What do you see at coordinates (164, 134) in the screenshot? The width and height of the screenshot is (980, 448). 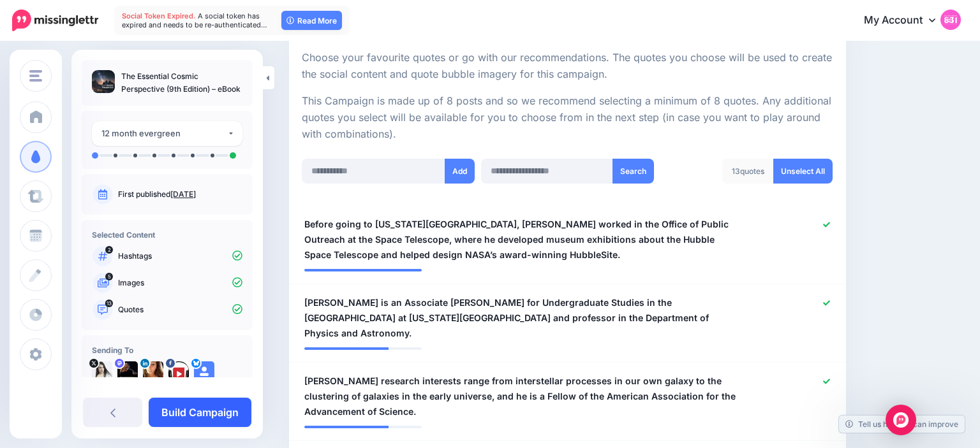 I see `div: 12 month evergreen` at bounding box center [164, 134].